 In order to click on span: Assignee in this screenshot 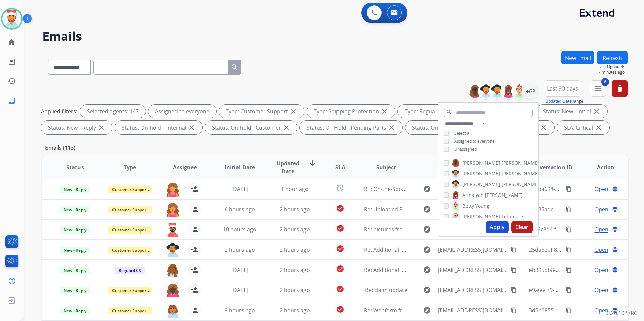, I will do `click(185, 168)`.